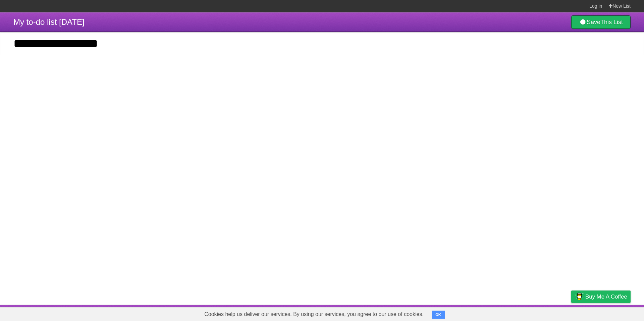 The image size is (644, 321). Describe the element at coordinates (600, 22) in the screenshot. I see `a: SaveThis List` at that location.